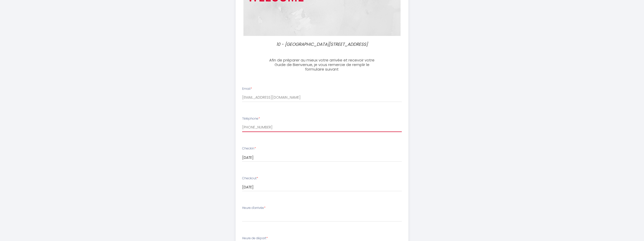  I want to click on label: Heure de départ, so click(254, 239).